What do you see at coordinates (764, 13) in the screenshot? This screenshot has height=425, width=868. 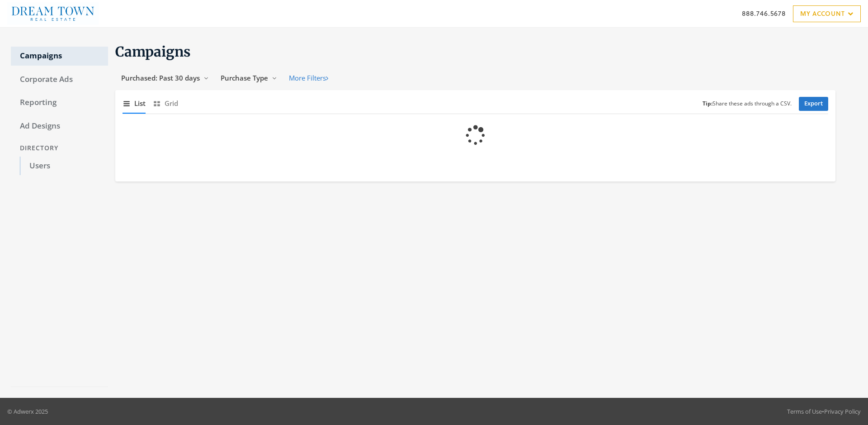 I see `a: 888.746.5678` at bounding box center [764, 13].